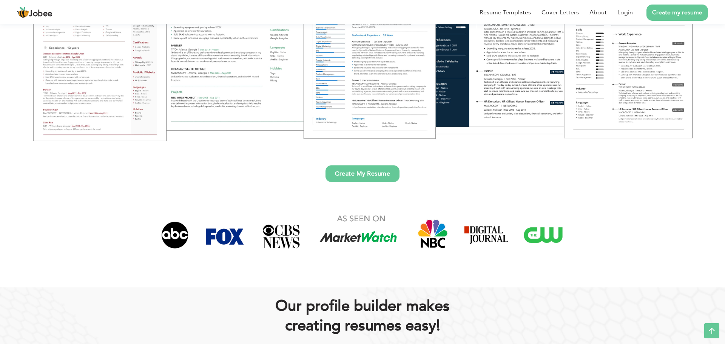  I want to click on a: Login, so click(625, 12).